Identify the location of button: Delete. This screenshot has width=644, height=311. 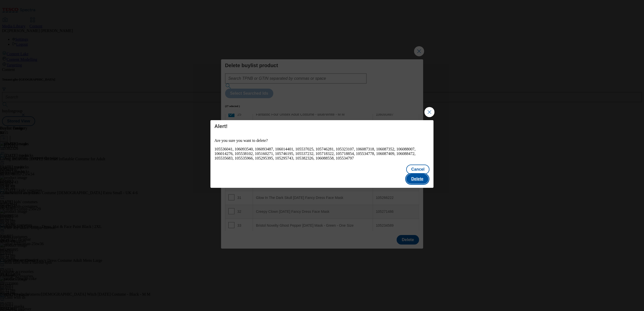
(417, 179).